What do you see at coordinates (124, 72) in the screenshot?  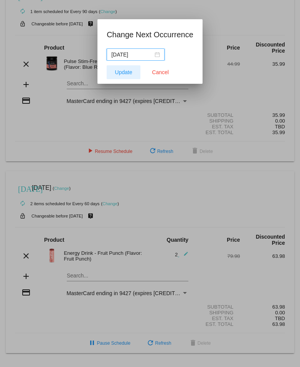 I see `button: Update` at bounding box center [124, 72].